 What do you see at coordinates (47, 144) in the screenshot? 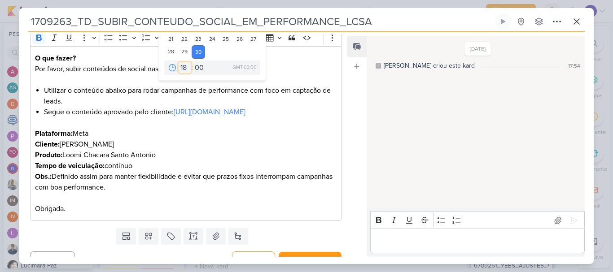
I see `strong: Cliente:` at bounding box center [47, 144].